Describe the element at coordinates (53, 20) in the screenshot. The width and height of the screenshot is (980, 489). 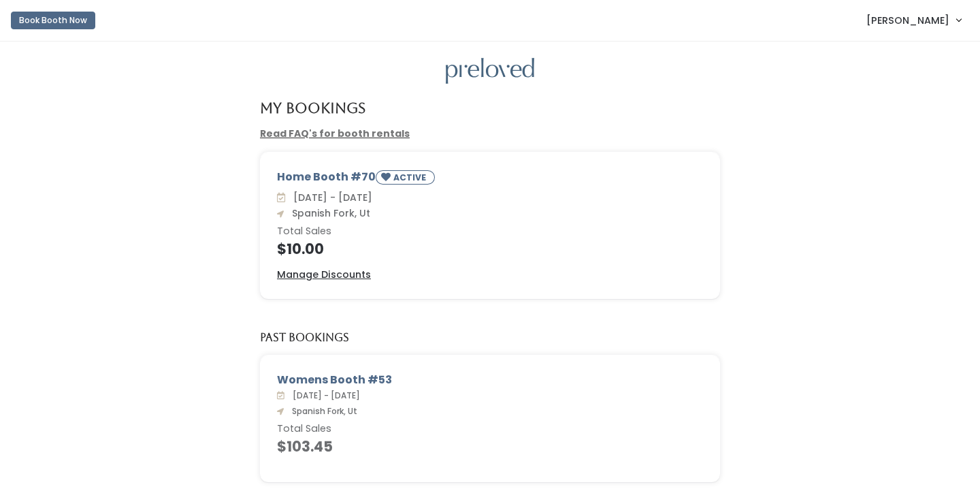
I see `a: Book Booth Now` at that location.